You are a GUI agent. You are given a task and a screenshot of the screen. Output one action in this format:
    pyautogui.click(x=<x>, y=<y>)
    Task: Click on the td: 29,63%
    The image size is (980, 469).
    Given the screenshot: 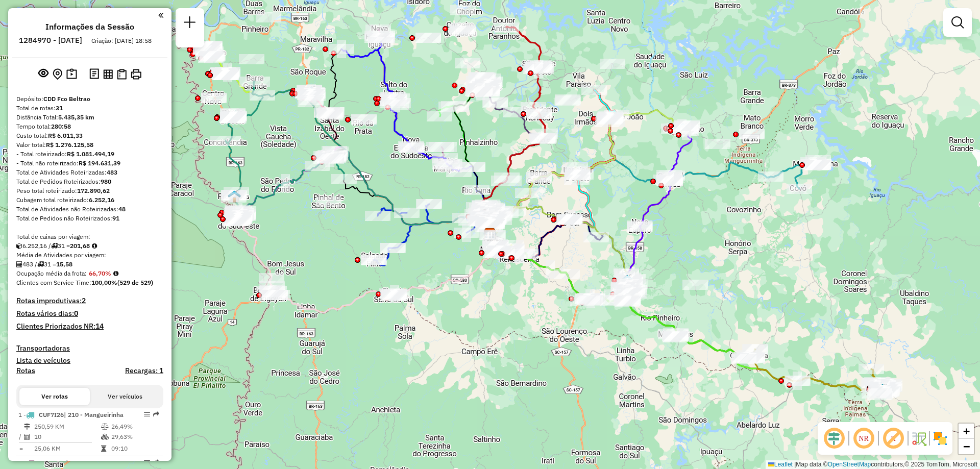 What is the action you would take?
    pyautogui.click(x=135, y=437)
    